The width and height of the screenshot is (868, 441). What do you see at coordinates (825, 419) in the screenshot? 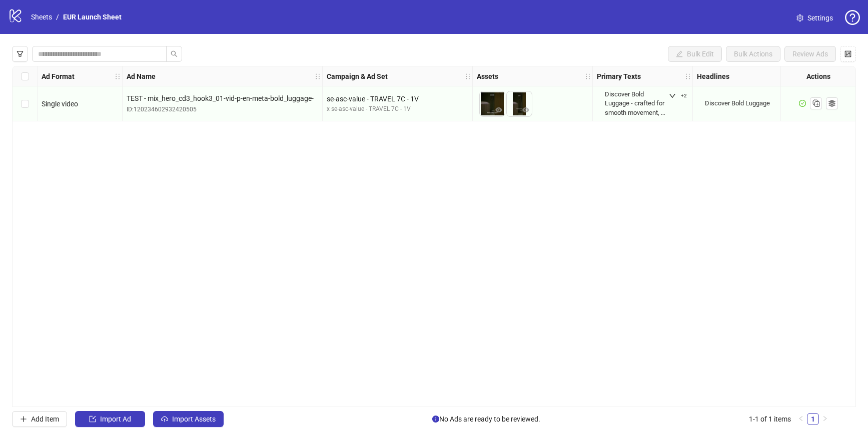
I see `span: right` at bounding box center [825, 419].